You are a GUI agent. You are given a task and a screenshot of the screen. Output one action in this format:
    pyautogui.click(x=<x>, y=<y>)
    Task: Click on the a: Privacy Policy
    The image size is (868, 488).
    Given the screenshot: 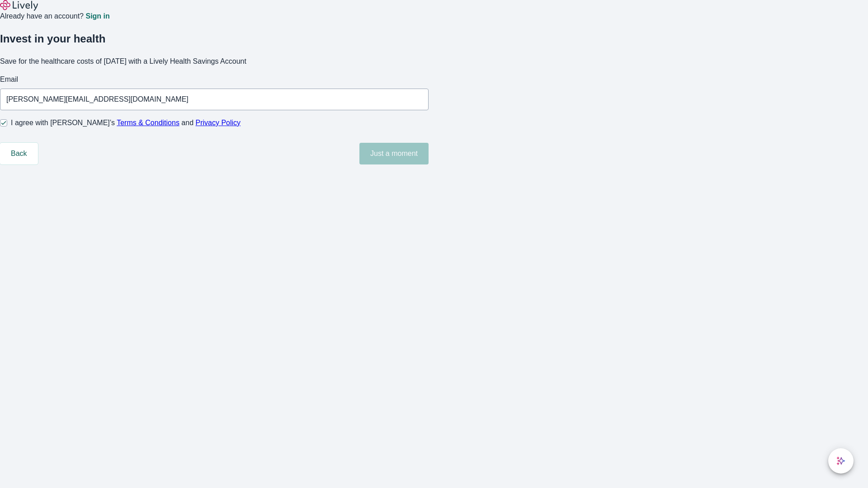 What is the action you would take?
    pyautogui.click(x=218, y=122)
    